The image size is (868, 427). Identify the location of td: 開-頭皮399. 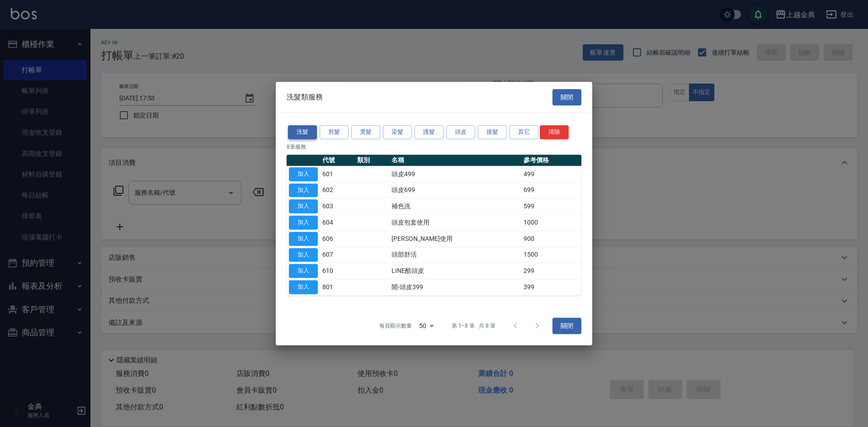
(455, 287).